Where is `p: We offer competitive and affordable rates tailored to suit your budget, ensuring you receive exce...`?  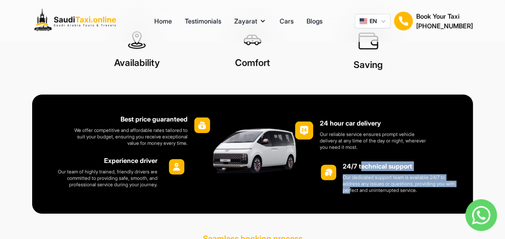 p: We offer competitive and affordable rates tailored to suit your budget, ensuring you receive exce... is located at coordinates (131, 136).